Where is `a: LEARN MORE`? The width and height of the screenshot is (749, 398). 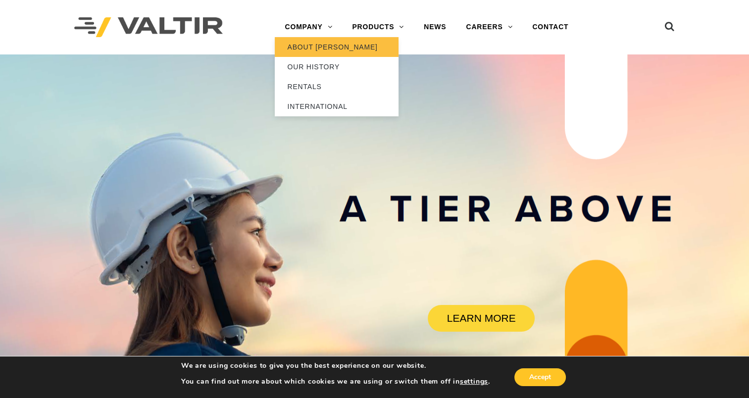
a: LEARN MORE is located at coordinates (480, 318).